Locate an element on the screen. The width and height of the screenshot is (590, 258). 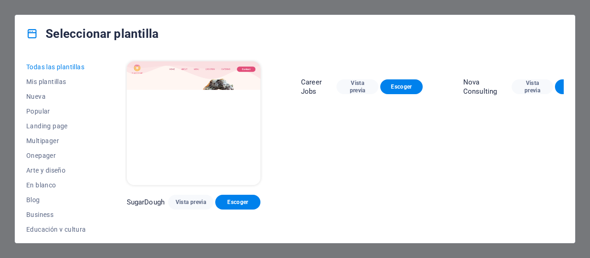
button: Educación y cultura is located at coordinates (56, 229).